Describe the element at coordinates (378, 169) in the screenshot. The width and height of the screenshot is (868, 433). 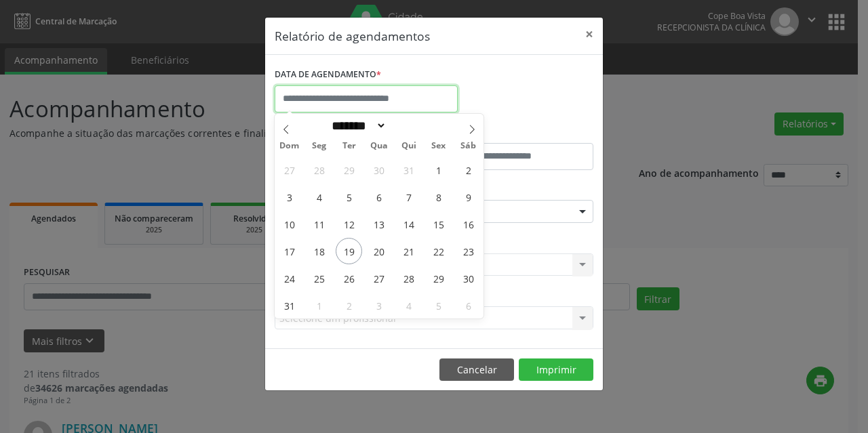
I see `span: Julho 30, 2025` at that location.